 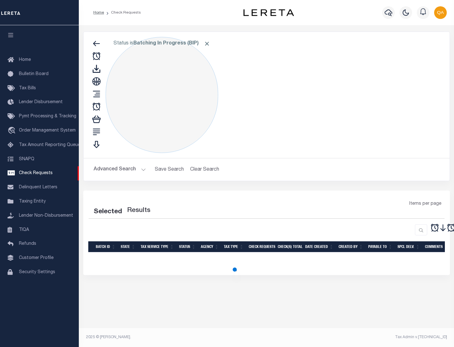 I want to click on span: Security Settings, so click(x=37, y=272).